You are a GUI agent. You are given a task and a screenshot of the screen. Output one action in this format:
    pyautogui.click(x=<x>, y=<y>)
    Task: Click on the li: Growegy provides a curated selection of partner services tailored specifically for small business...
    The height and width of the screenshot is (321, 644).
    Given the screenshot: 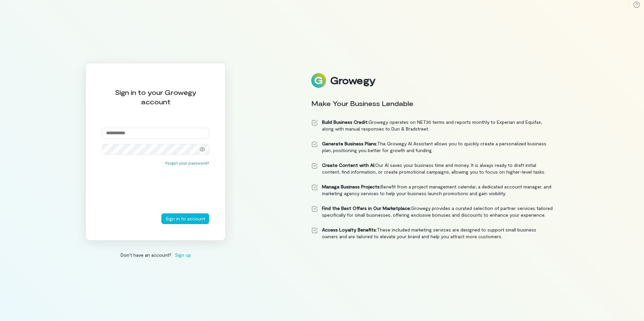 What is the action you would take?
    pyautogui.click(x=432, y=212)
    